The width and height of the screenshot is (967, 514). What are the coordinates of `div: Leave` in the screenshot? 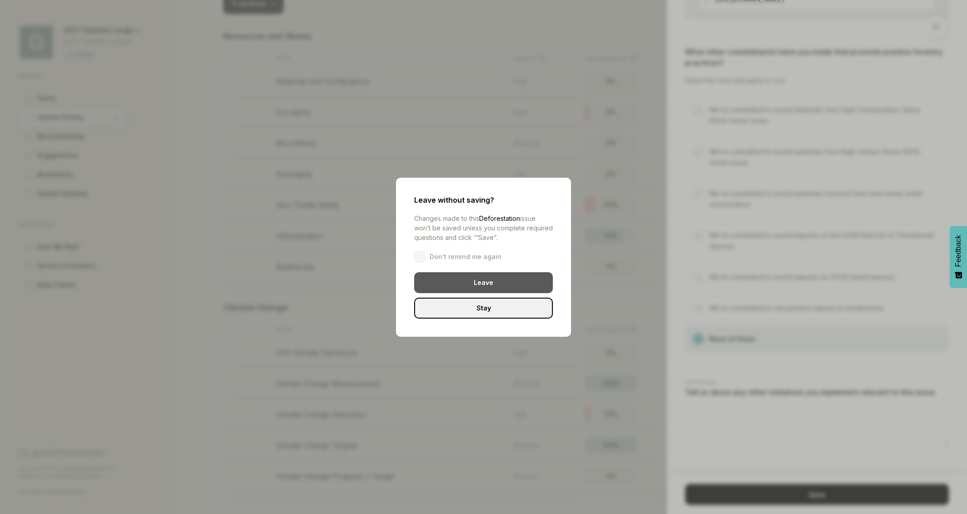 It's located at (483, 283).